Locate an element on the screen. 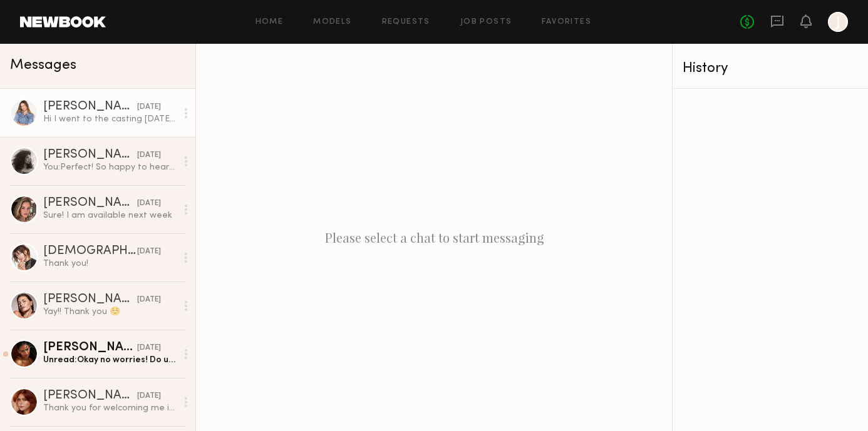 Image resolution: width=868 pixels, height=431 pixels. div: Please select a chat to start messaging is located at coordinates (434, 237).